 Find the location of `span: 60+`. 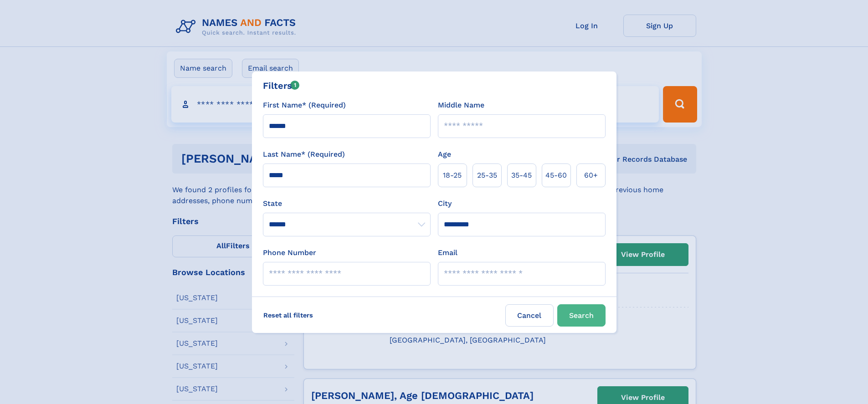

span: 60+ is located at coordinates (591, 176).